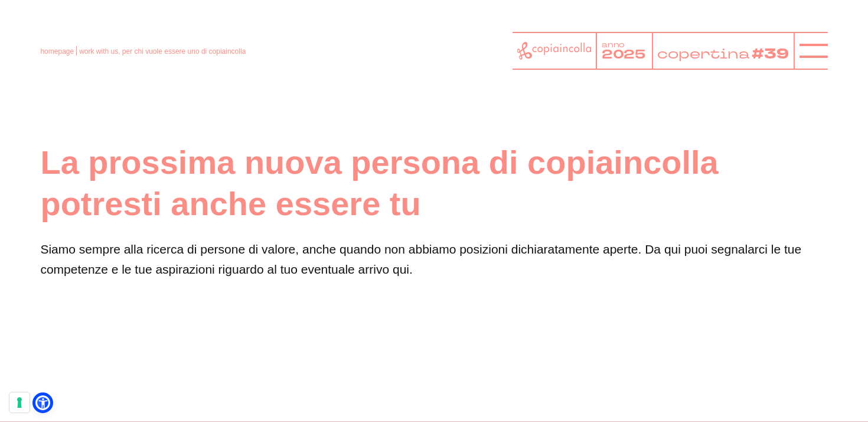 The image size is (868, 422). I want to click on p: Siamo sempre alla ricerca di persone di valore, anche quando non abbiamo posizioni dichiaratament..., so click(433, 259).